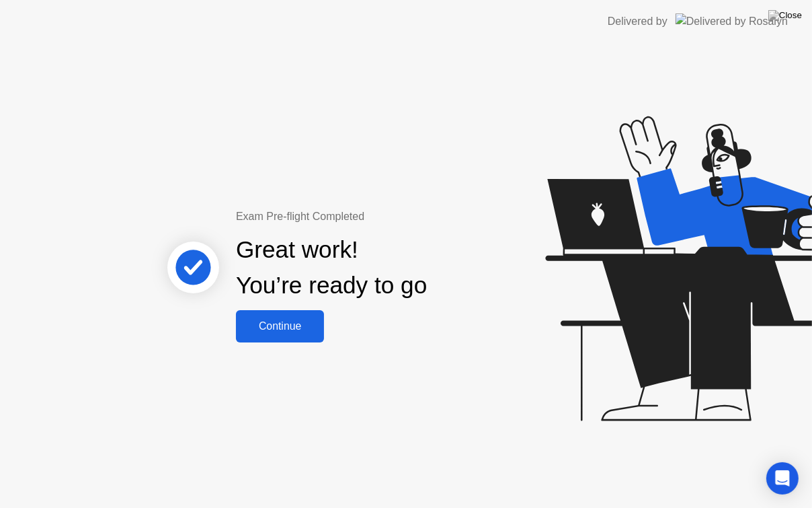  What do you see at coordinates (637, 22) in the screenshot?
I see `div: Delivered by` at bounding box center [637, 22].